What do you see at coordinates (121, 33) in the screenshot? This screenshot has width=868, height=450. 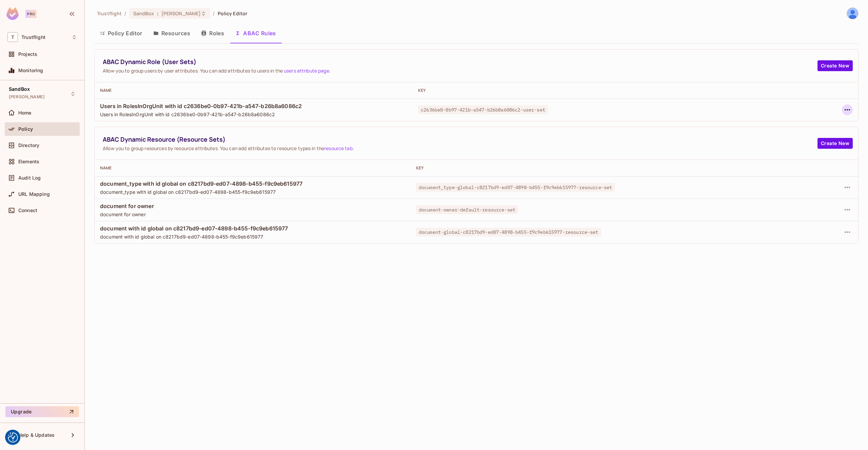 I see `button: Policy Editor` at bounding box center [121, 33].